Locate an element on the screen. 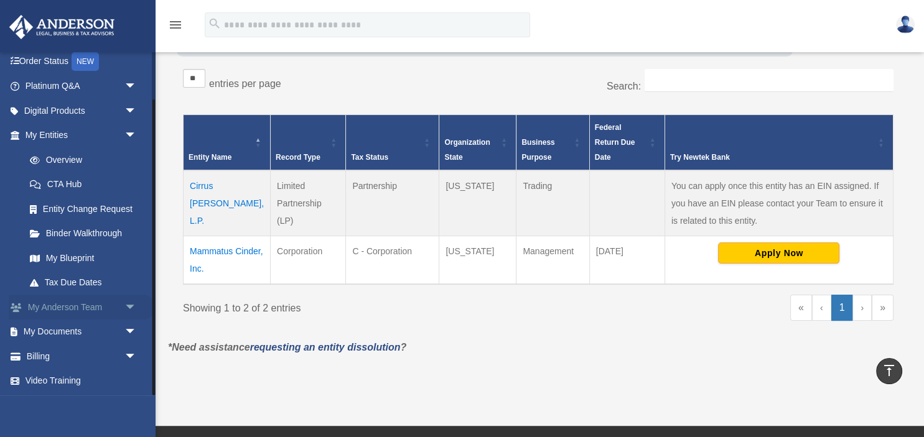 The width and height of the screenshot is (924, 437). span: Entity Name is located at coordinates (210, 157).